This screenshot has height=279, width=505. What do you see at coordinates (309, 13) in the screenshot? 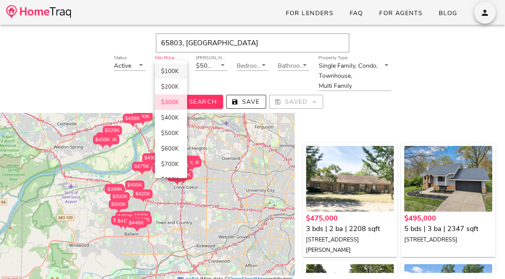
I see `span: For Lenders` at bounding box center [309, 13].